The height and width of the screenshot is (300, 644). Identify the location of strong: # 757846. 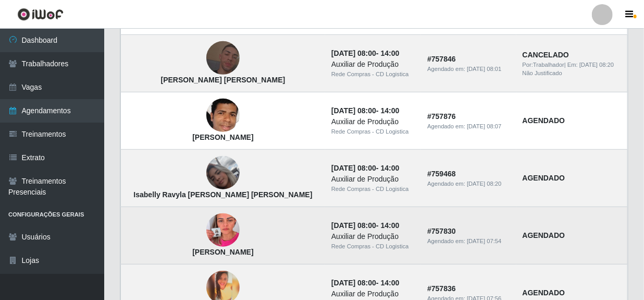
(442, 59).